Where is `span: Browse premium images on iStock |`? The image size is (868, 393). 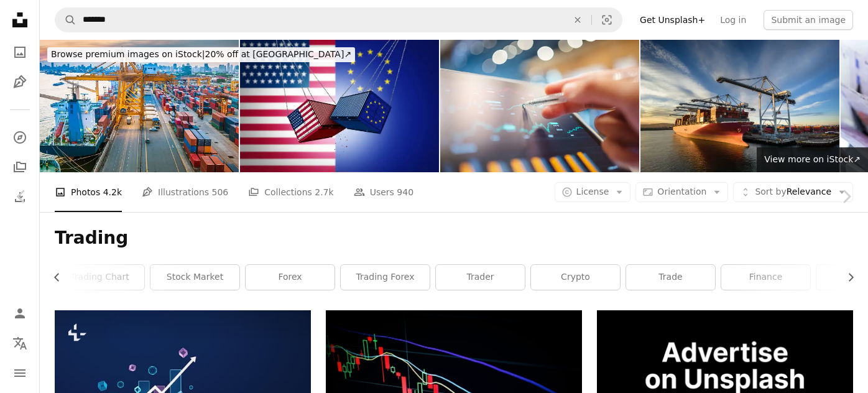
span: Browse premium images on iStock | is located at coordinates (128, 54).